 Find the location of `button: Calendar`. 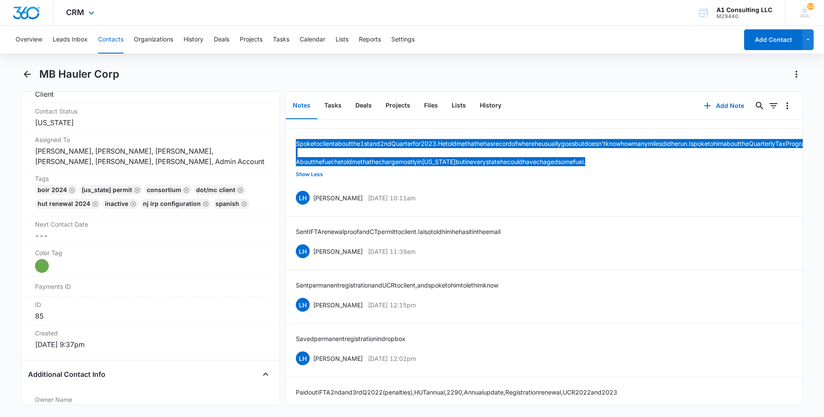

button: Calendar is located at coordinates (312, 40).